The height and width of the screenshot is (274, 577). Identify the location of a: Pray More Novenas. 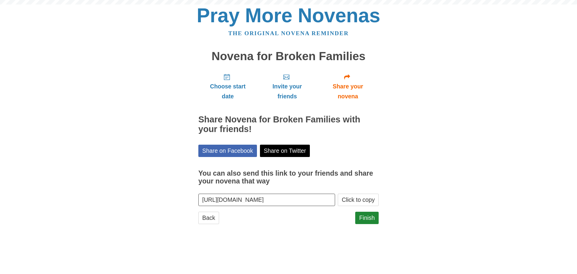
(288, 15).